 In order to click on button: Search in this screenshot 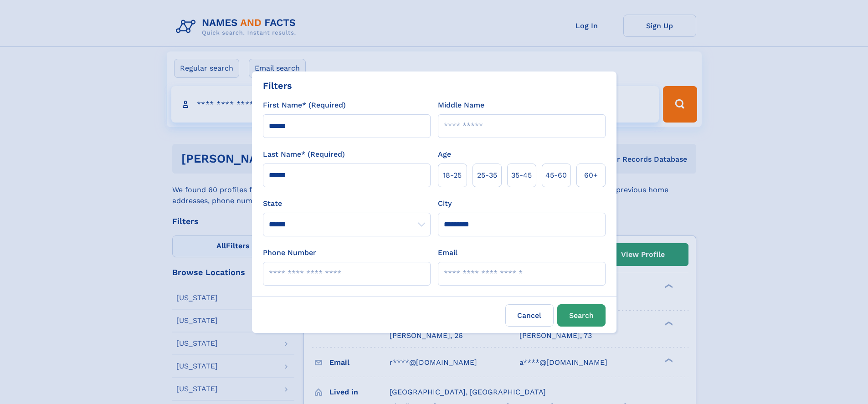, I will do `click(582, 316)`.